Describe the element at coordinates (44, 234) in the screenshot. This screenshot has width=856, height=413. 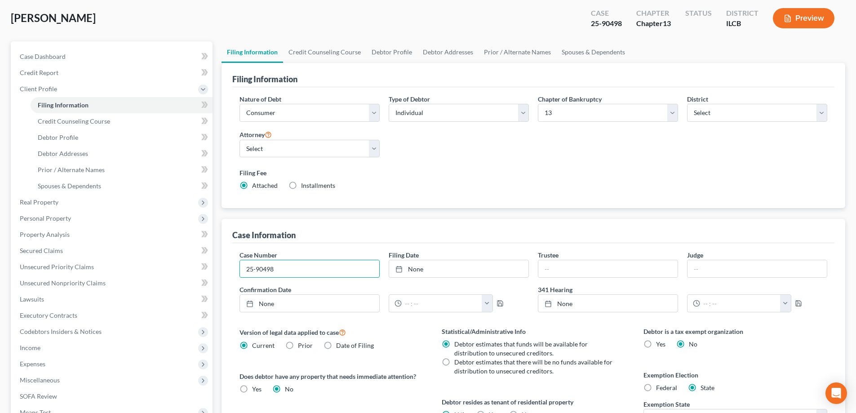
I see `span: Property Analysis` at that location.